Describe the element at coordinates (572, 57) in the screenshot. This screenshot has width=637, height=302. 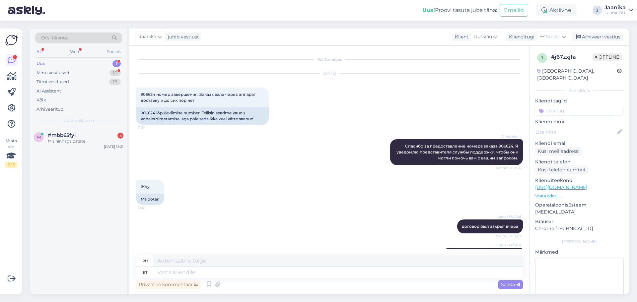
I see `div: # j67zxjfa` at that location.